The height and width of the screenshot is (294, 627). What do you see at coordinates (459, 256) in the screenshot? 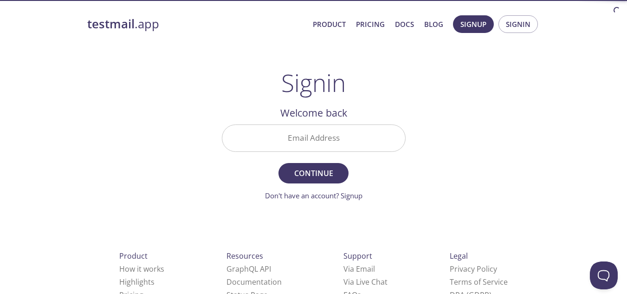
I see `span: Legal` at bounding box center [459, 256].